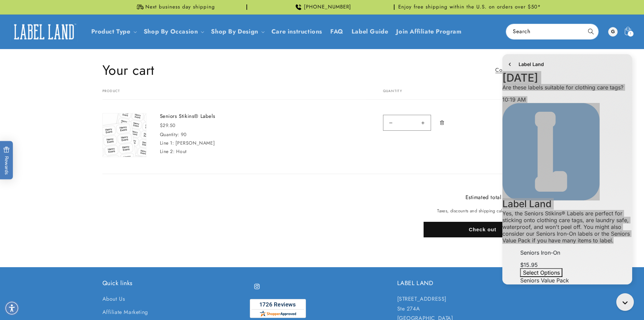  What do you see at coordinates (169, 134) in the screenshot?
I see `dt: Quantity:` at bounding box center [169, 134].